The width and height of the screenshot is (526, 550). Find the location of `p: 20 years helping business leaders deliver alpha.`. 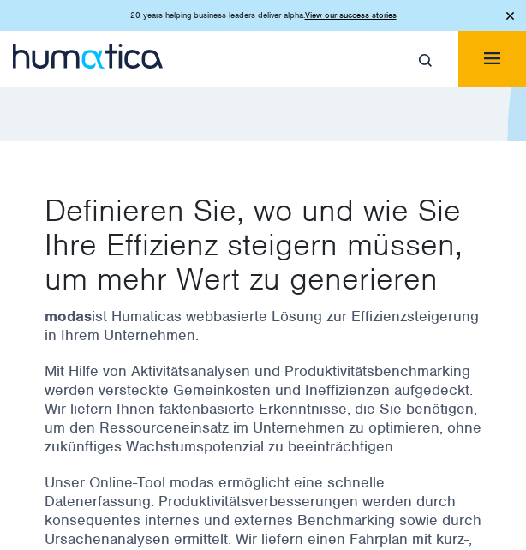

p: 20 years helping business leaders deliver alpha. is located at coordinates (263, 15).